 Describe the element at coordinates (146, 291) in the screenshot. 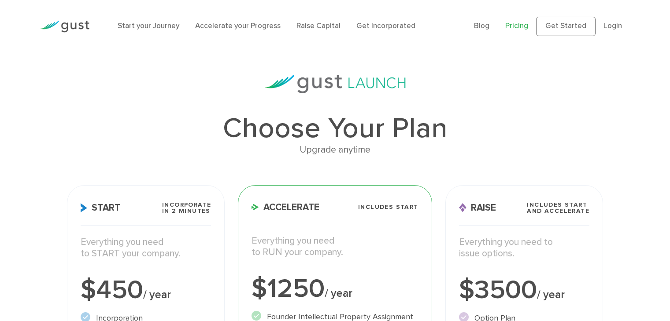

I see `div: $450` at that location.